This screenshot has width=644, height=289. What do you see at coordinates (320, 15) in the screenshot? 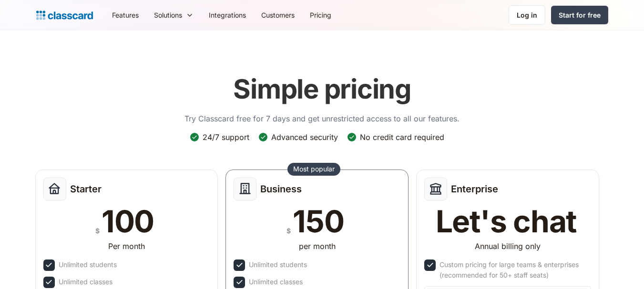
I see `a: Pricing` at bounding box center [320, 15].